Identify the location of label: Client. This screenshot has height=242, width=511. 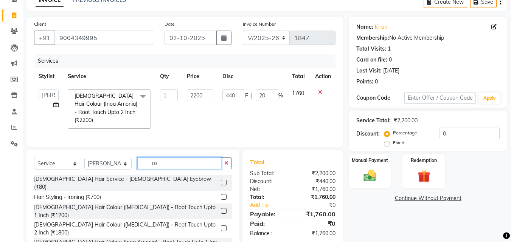
(40, 24).